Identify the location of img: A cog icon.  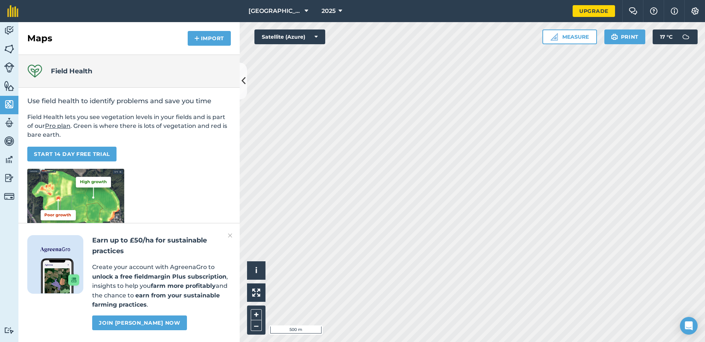
(695, 11).